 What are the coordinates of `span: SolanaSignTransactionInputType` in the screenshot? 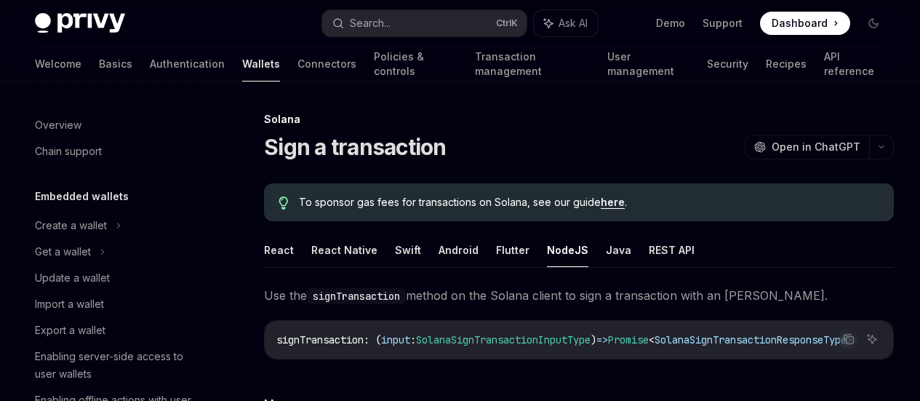 It's located at (503, 340).